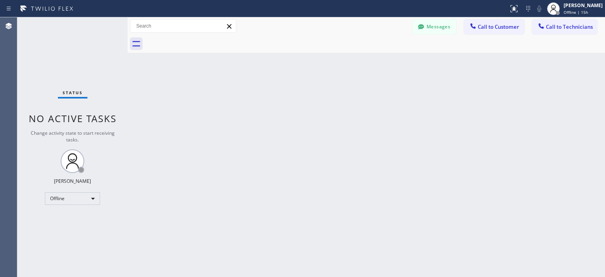  Describe the element at coordinates (183, 26) in the screenshot. I see `input: Search` at that location.